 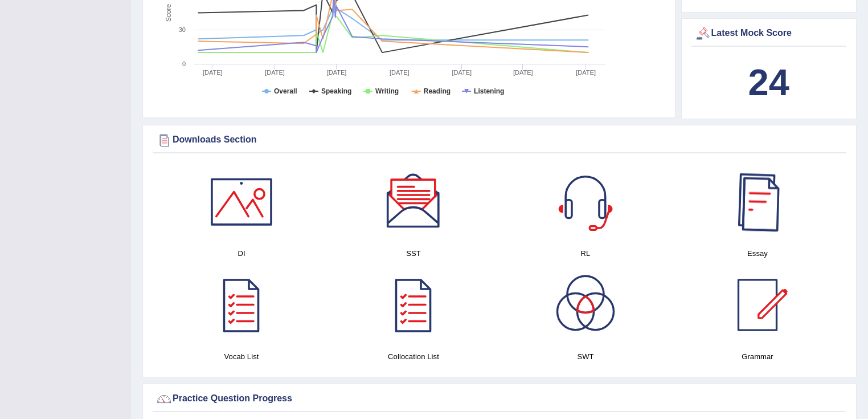 I want to click on tspan: Overall, so click(x=285, y=91).